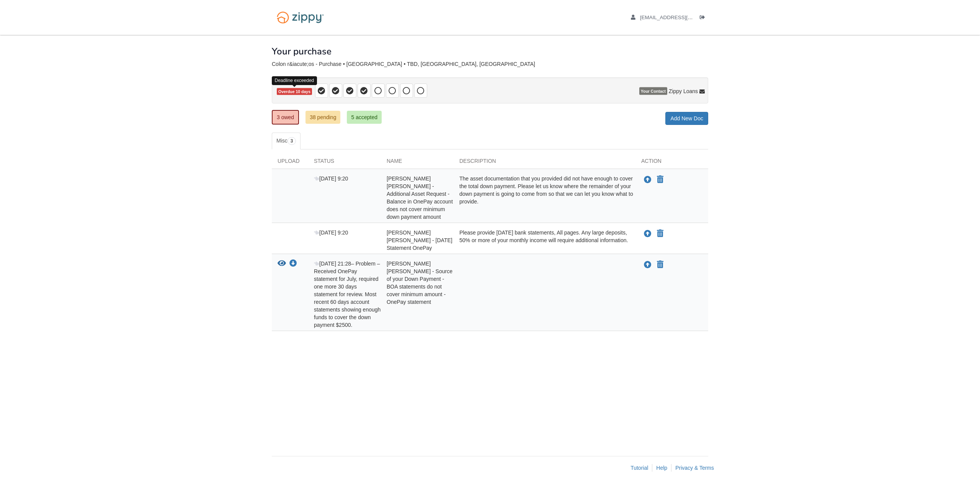 The image size is (980, 487). I want to click on div: Status, so click(344, 163).